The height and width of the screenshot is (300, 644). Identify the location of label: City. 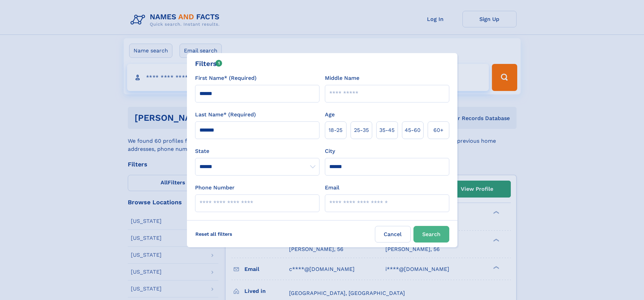
(330, 152).